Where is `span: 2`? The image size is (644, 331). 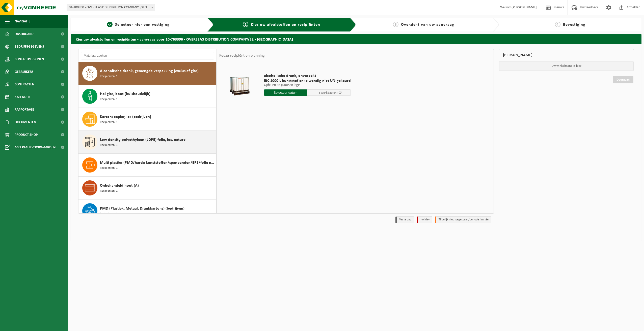 span: 2 is located at coordinates (246, 25).